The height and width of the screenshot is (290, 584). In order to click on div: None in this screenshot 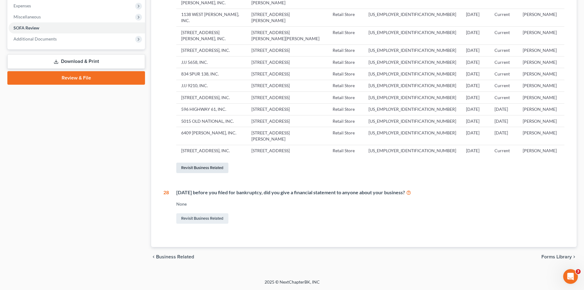, I will do `click(371, 204)`.